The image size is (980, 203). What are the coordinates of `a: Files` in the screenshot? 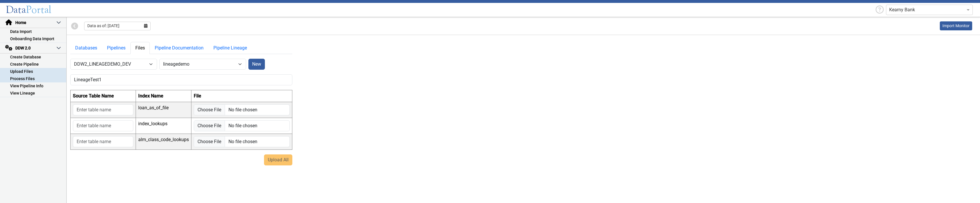 It's located at (140, 48).